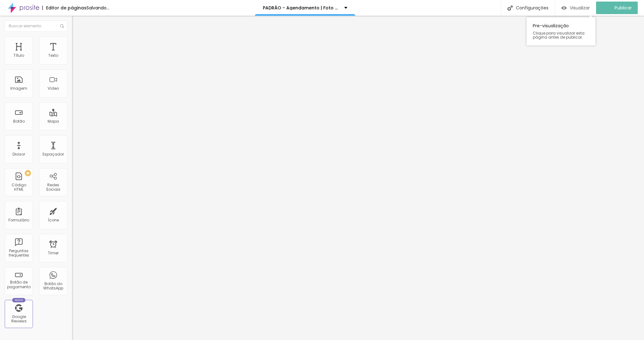  Describe the element at coordinates (19, 154) in the screenshot. I see `div: Divisor` at that location.